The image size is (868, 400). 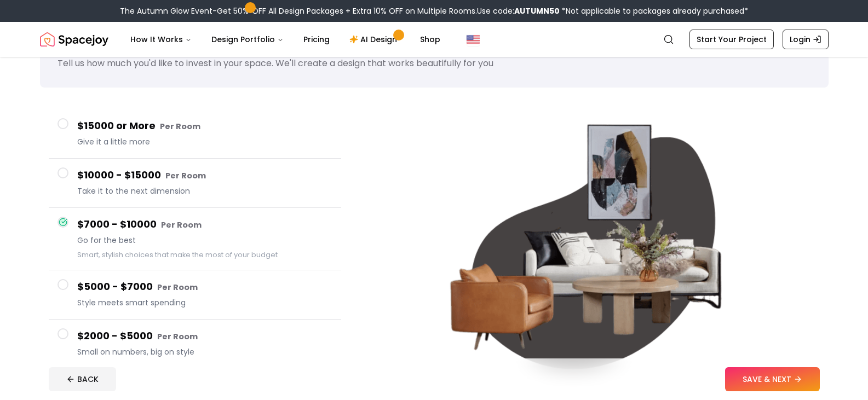 What do you see at coordinates (73, 40) in the screenshot?
I see `a: Spacejoy` at bounding box center [73, 40].